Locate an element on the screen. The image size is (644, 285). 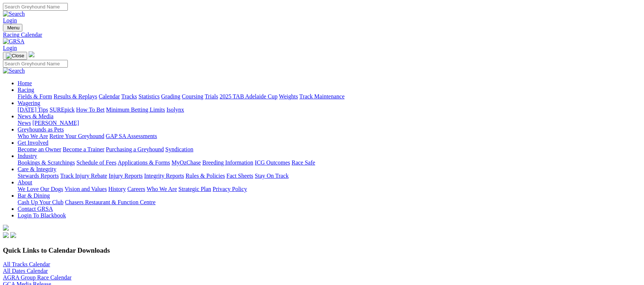
a: News is located at coordinates (24, 122).